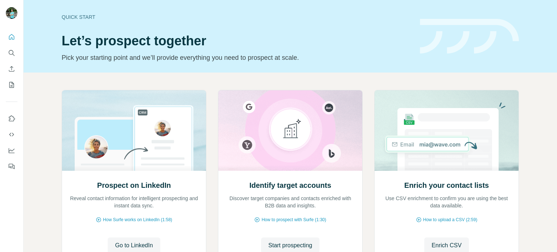 The height and width of the screenshot is (252, 557). What do you see at coordinates (134, 246) in the screenshot?
I see `span: Go to LinkedIn` at bounding box center [134, 246].